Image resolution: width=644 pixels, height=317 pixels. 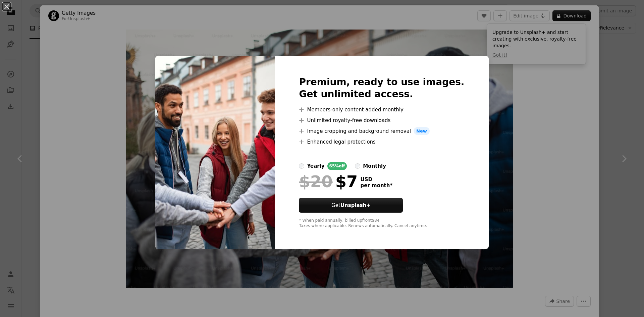 I want to click on div: $7, so click(x=328, y=181).